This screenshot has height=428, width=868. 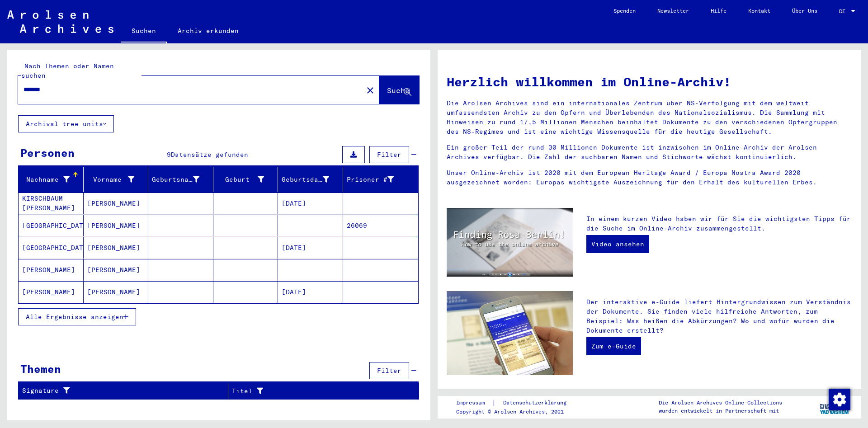 I want to click on mat-header-cell: Geburtsname, so click(x=181, y=179).